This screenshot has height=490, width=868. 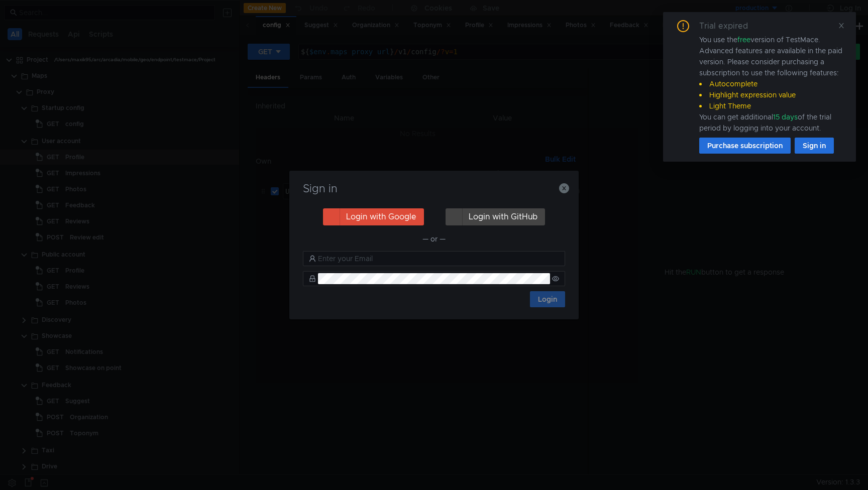 I want to click on span: free, so click(x=744, y=40).